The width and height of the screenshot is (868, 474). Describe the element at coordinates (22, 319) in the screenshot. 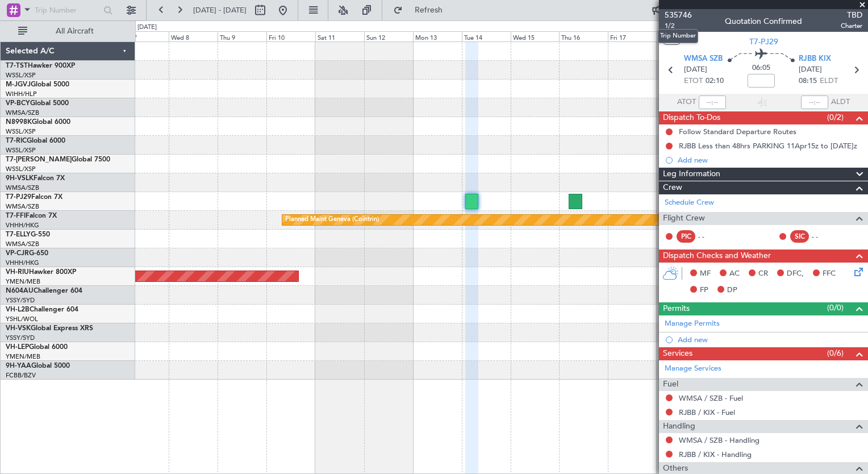

I see `a: YSHL/WOL` at that location.